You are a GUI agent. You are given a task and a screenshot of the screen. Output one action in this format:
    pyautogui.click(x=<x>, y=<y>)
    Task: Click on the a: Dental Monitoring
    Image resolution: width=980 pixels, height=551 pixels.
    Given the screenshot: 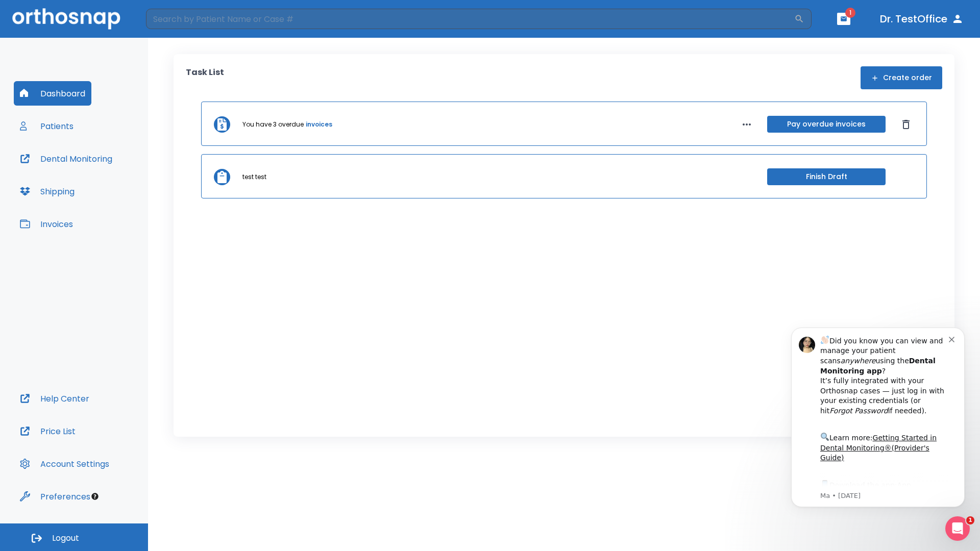 What is the action you would take?
    pyautogui.click(x=66, y=158)
    